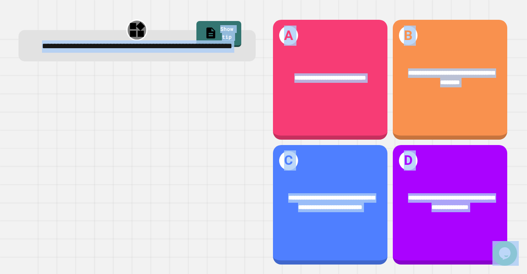 The width and height of the screenshot is (527, 274). I want to click on h1: D, so click(408, 160).